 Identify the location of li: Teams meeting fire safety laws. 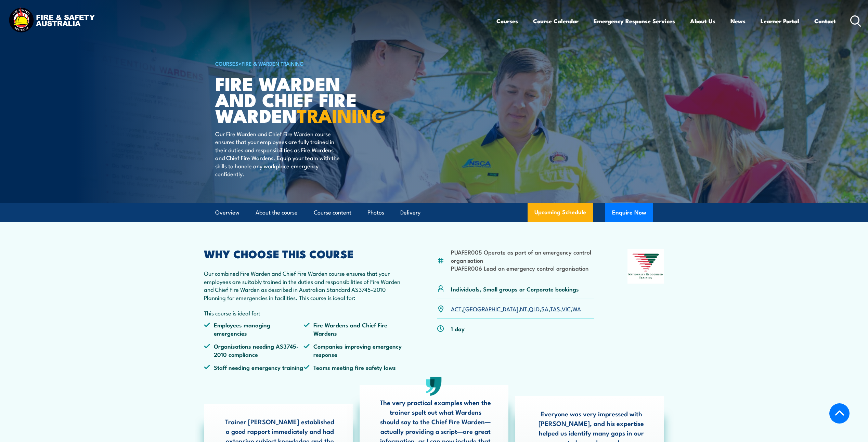
(354, 367).